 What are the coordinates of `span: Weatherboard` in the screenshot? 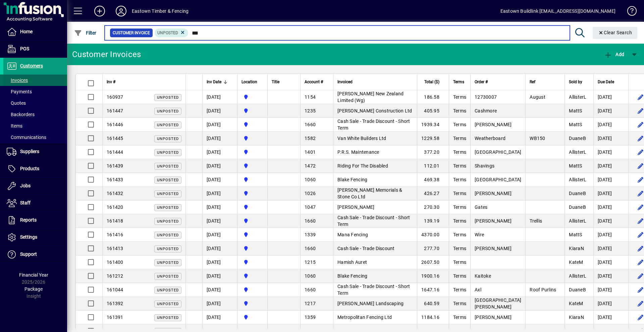 It's located at (490, 138).